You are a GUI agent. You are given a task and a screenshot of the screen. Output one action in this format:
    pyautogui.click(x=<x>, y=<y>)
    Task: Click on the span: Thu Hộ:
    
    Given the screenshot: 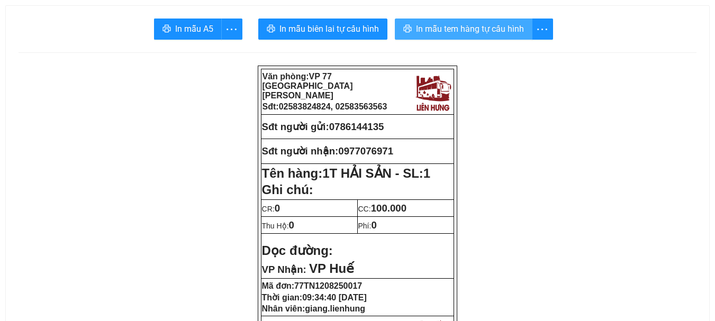 What is the action you would take?
    pyautogui.click(x=278, y=226)
    